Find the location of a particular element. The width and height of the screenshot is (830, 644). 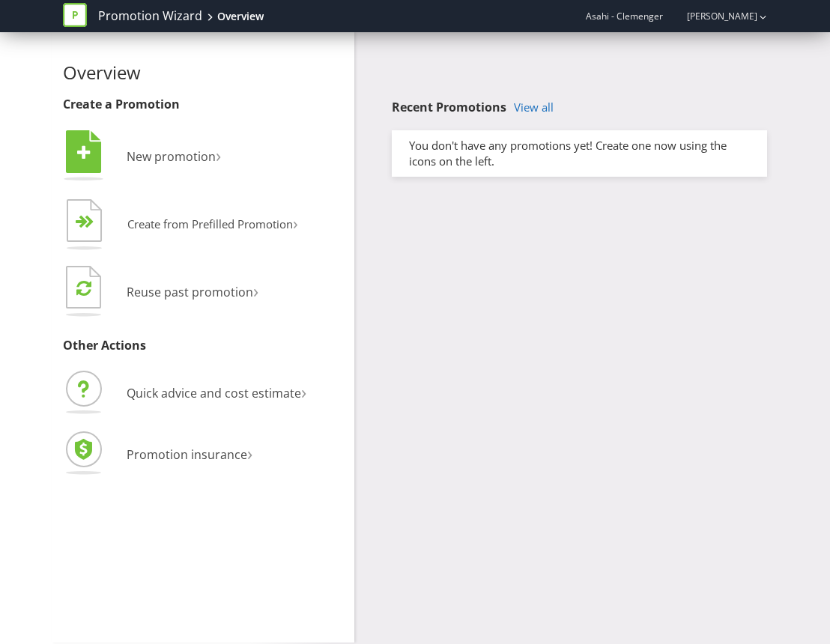

h2: Overview is located at coordinates (203, 73).